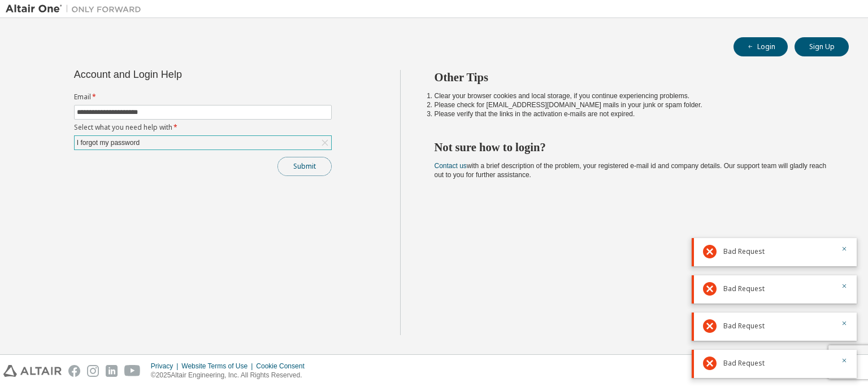 Image resolution: width=868 pixels, height=387 pixels. What do you see at coordinates (305, 166) in the screenshot?
I see `button: Submit` at bounding box center [305, 166].